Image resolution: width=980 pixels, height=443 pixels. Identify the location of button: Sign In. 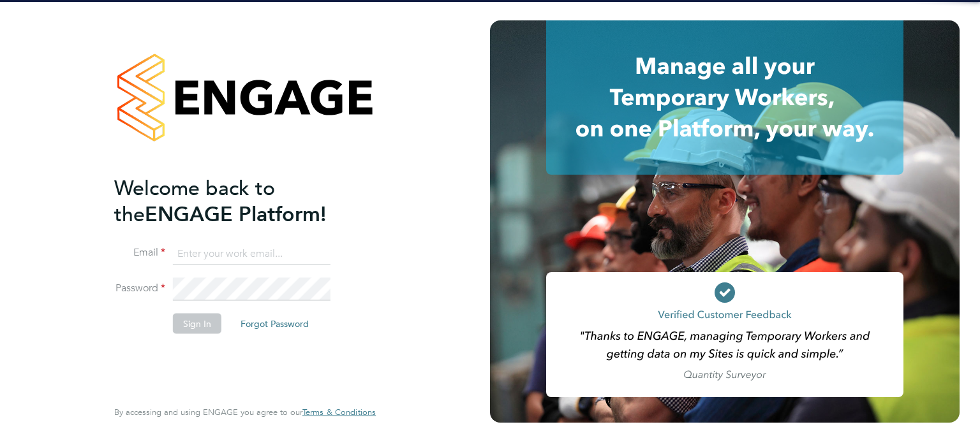
(197, 325).